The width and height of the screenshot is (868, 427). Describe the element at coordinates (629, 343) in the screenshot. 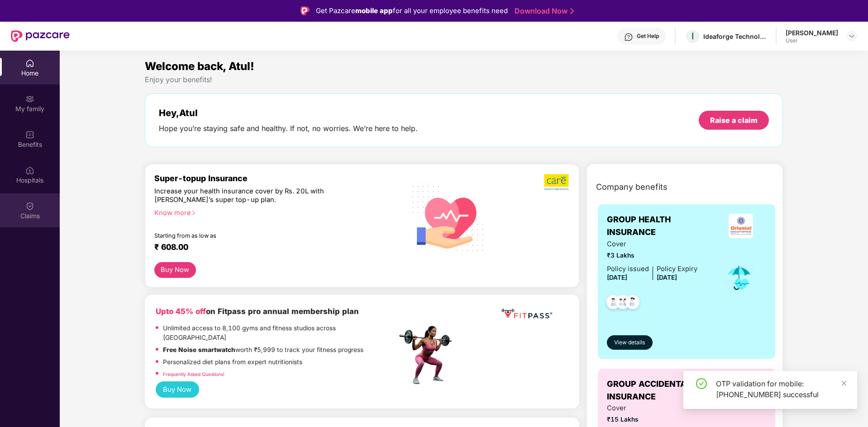

I see `button: View details` at that location.